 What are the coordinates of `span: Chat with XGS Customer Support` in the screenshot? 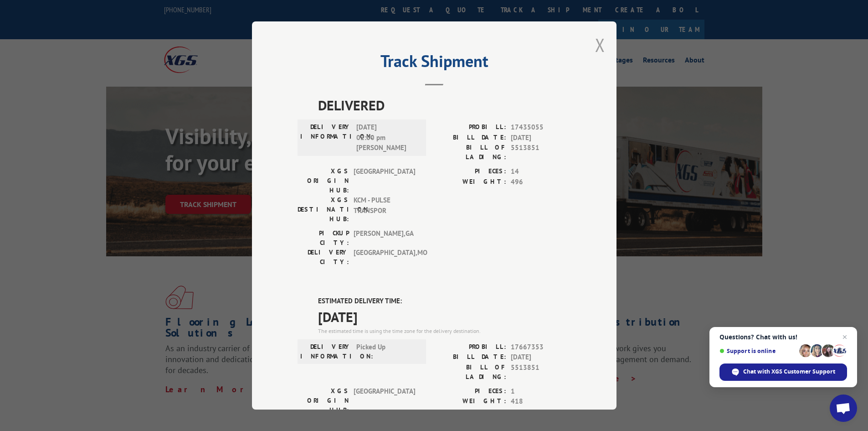 It's located at (789, 371).